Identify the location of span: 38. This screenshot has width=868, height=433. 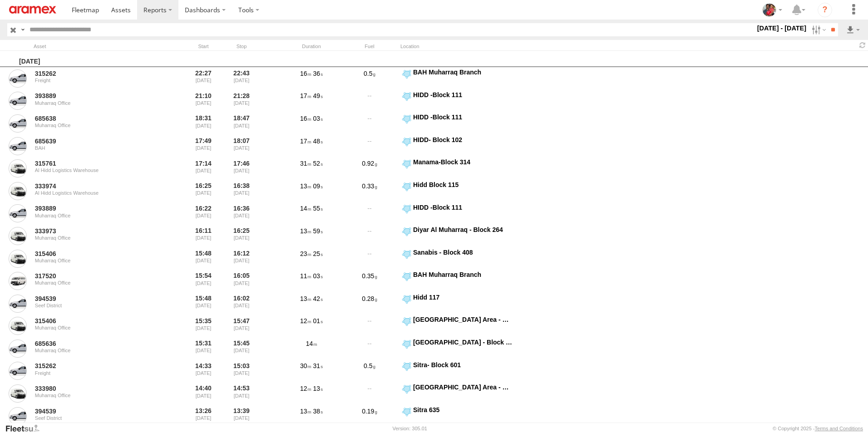
(318, 411).